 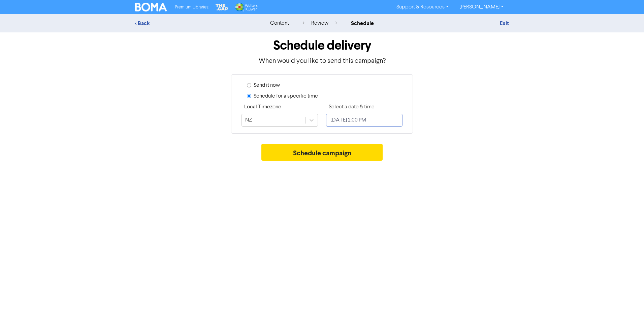 I want to click on input: Click to select a date, so click(x=364, y=120).